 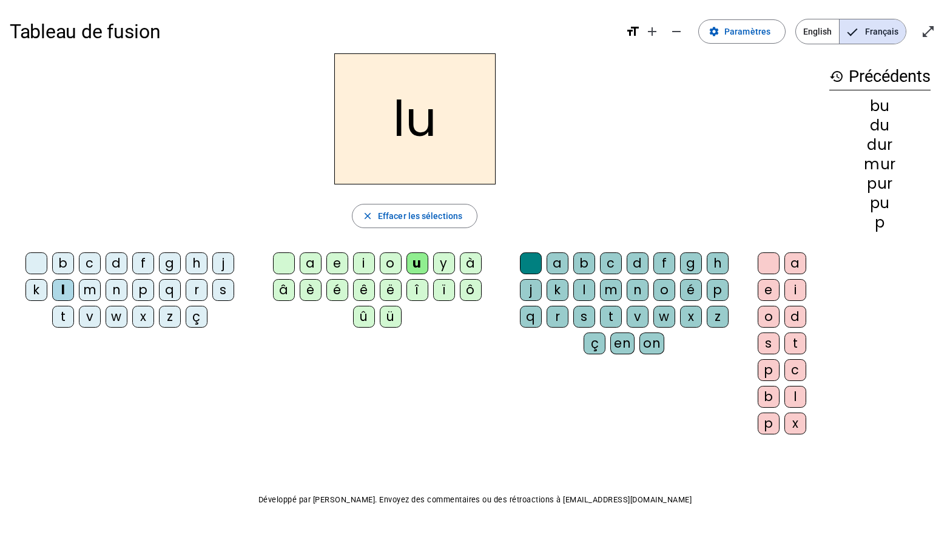 What do you see at coordinates (879, 164) in the screenshot?
I see `div: mur` at bounding box center [879, 164].